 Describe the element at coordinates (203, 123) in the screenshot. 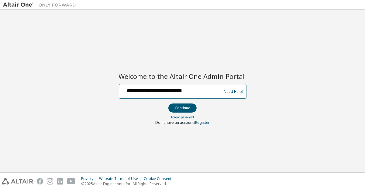

I see `a: Register` at that location.